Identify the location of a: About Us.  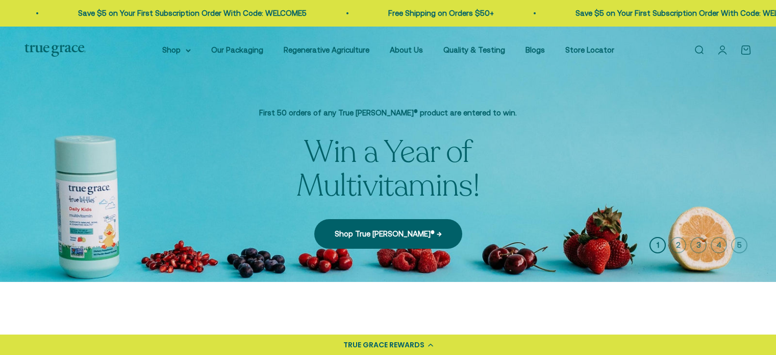
(406, 50).